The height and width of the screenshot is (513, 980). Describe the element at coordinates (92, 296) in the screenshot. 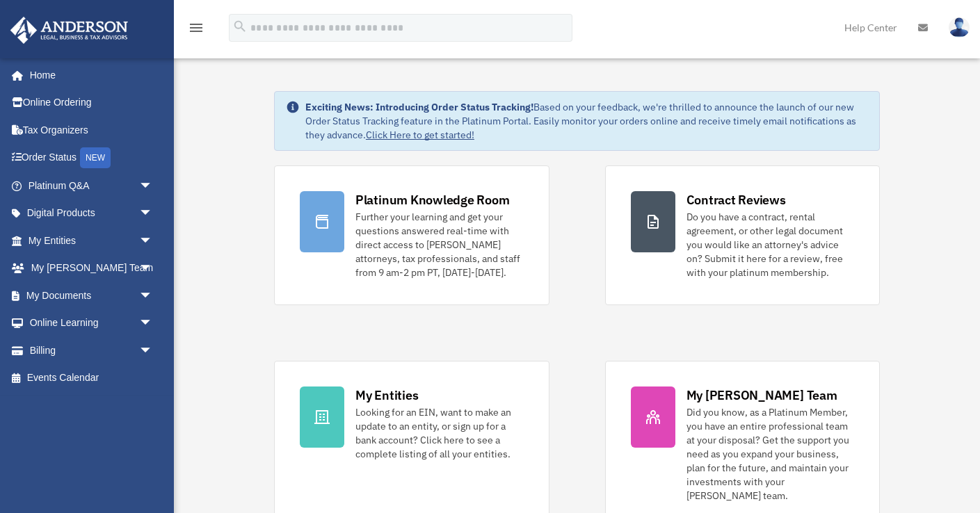

I see `a: My Documentsarrow_drop_down` at that location.